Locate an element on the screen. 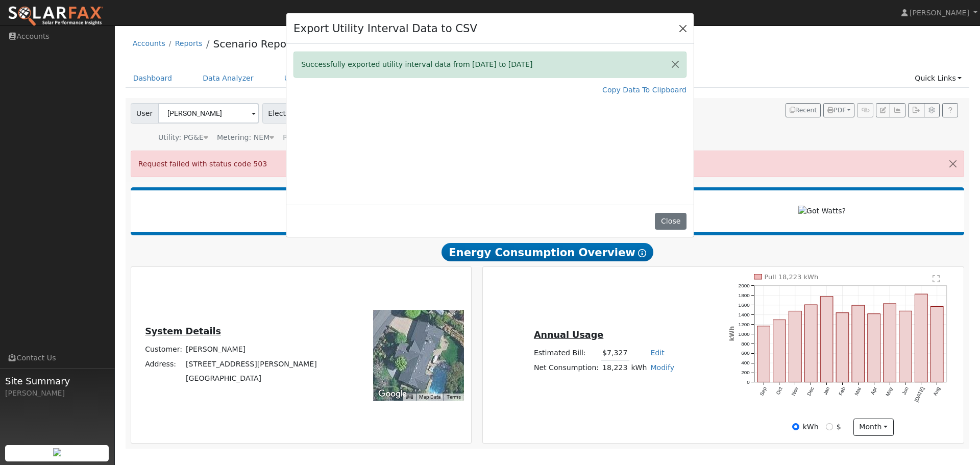  h4: Export Utility Interval Data to CSV is located at coordinates (385, 29).